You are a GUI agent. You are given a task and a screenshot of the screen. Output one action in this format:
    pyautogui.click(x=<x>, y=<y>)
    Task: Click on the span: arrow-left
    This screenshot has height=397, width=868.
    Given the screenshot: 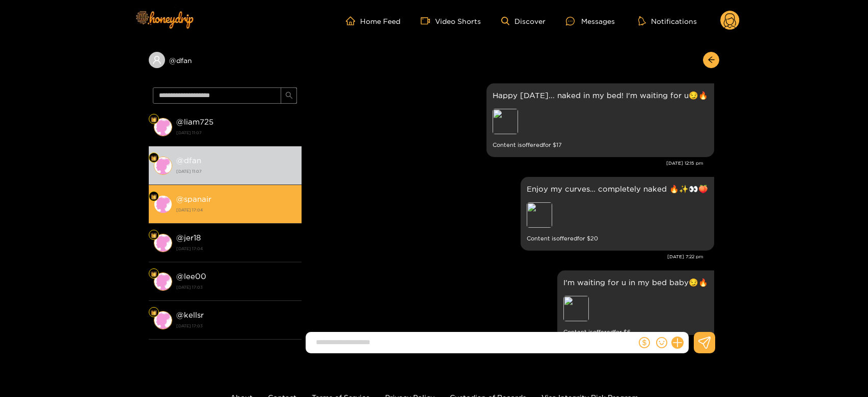 What is the action you would take?
    pyautogui.click(x=711, y=60)
    